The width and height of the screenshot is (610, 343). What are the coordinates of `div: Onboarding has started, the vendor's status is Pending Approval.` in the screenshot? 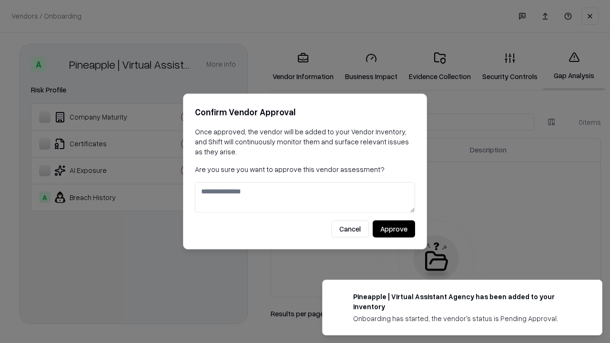 It's located at (466, 318).